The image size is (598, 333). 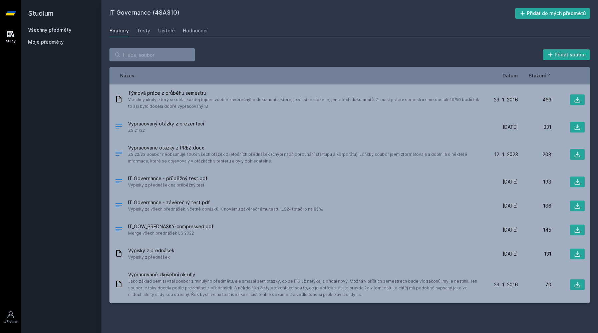 I want to click on span: Výpisky z přednášek na průběžný test, so click(x=168, y=185).